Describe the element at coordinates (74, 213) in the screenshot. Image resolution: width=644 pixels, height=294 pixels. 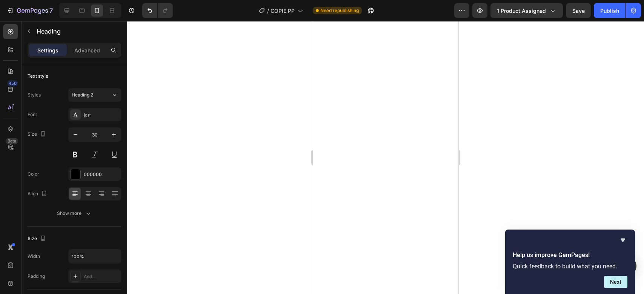
I see `div: Show more` at that location.